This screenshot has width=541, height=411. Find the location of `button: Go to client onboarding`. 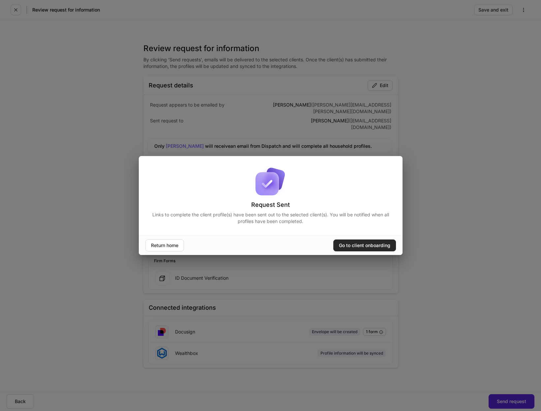

button: Go to client onboarding is located at coordinates (364, 245).